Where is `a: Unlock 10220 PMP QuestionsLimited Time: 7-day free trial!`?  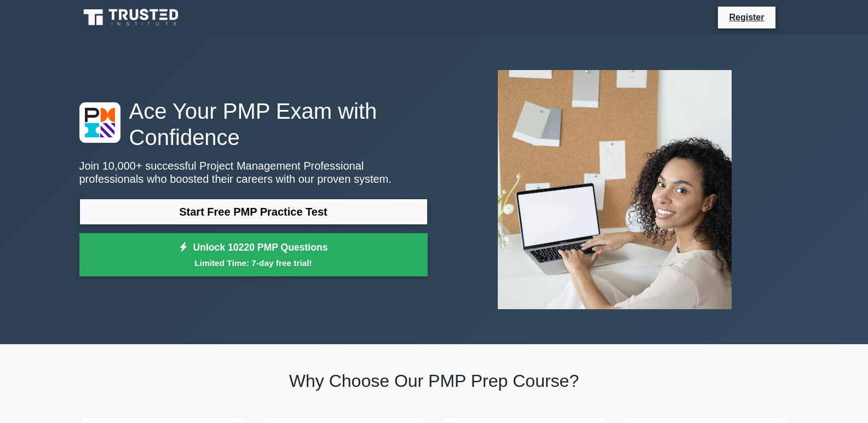
a: Unlock 10220 PMP QuestionsLimited Time: 7-day free trial! is located at coordinates (254, 255).